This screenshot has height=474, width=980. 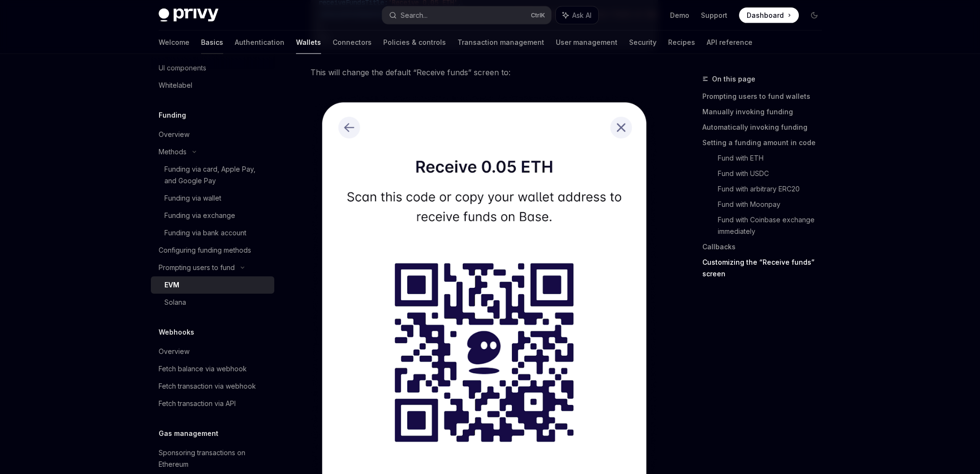 What do you see at coordinates (577, 16) in the screenshot?
I see `button: Ask AI` at bounding box center [577, 16].